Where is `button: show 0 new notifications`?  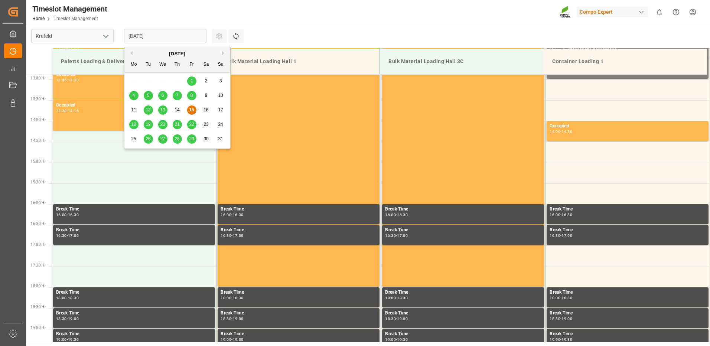 button: show 0 new notifications is located at coordinates (659, 12).